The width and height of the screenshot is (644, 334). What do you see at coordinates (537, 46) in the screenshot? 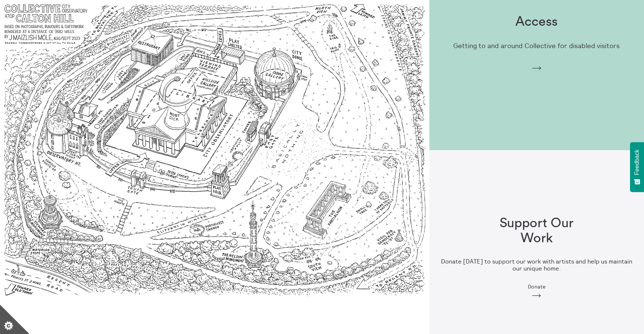
I see `p: Getting to and around Collective for disabled visitors` at bounding box center [537, 46].